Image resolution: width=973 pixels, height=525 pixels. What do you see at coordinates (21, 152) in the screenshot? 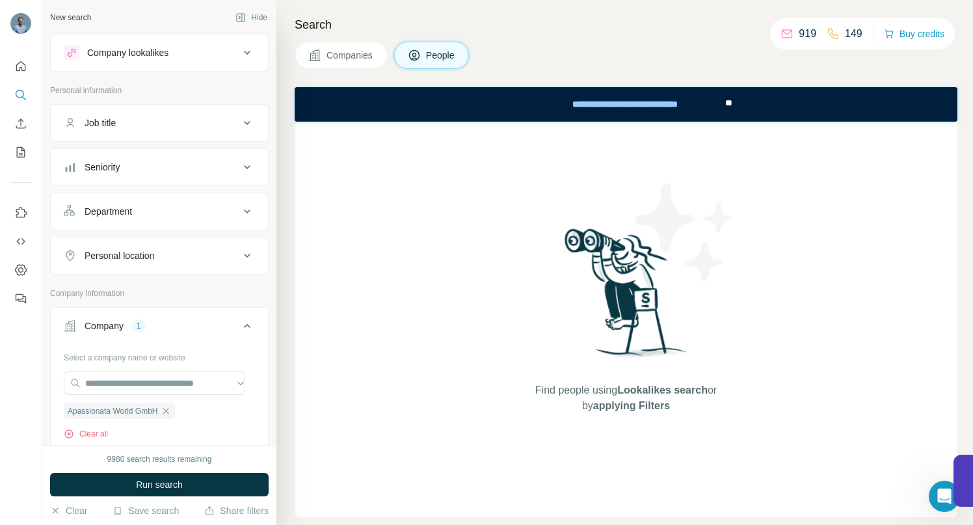
I see `button: My lists` at bounding box center [21, 152].